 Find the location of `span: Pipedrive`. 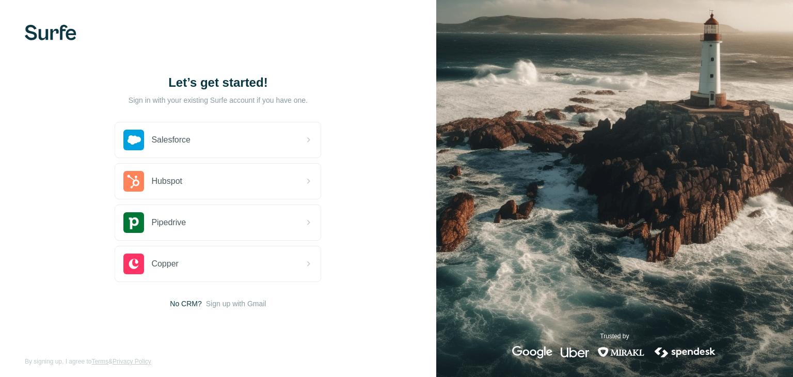

span: Pipedrive is located at coordinates (168, 222).